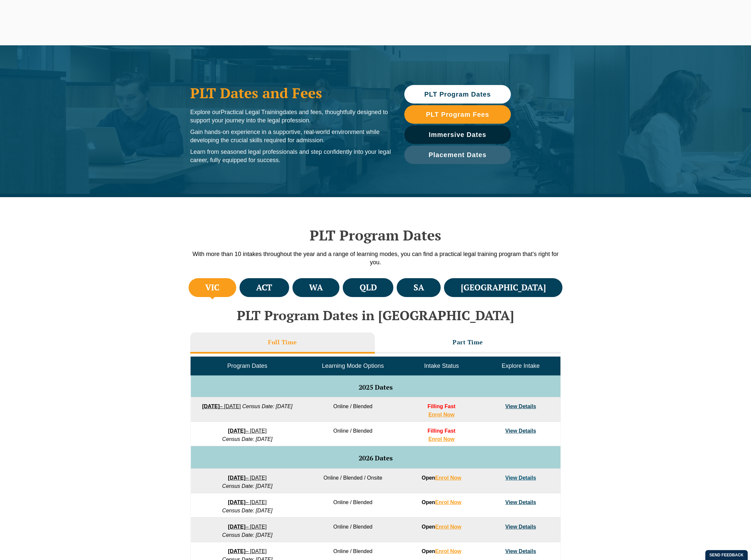  Describe the element at coordinates (376, 387) in the screenshot. I see `span: 2025 Dates` at that location.